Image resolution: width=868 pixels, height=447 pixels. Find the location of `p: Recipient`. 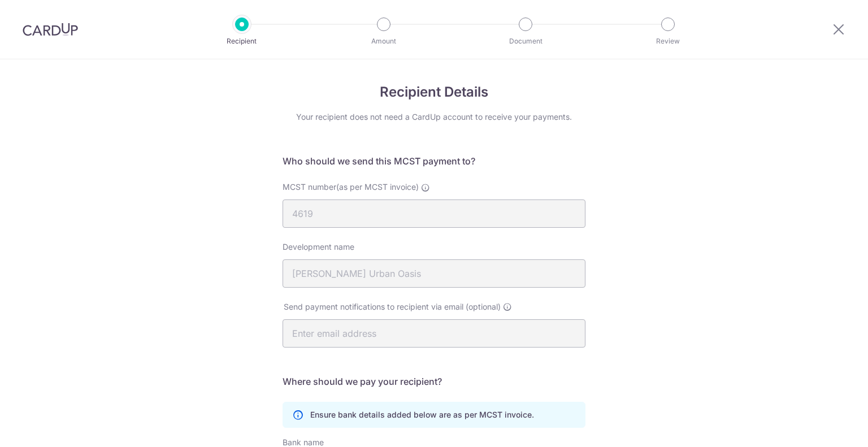

p: Recipient is located at coordinates (242, 41).